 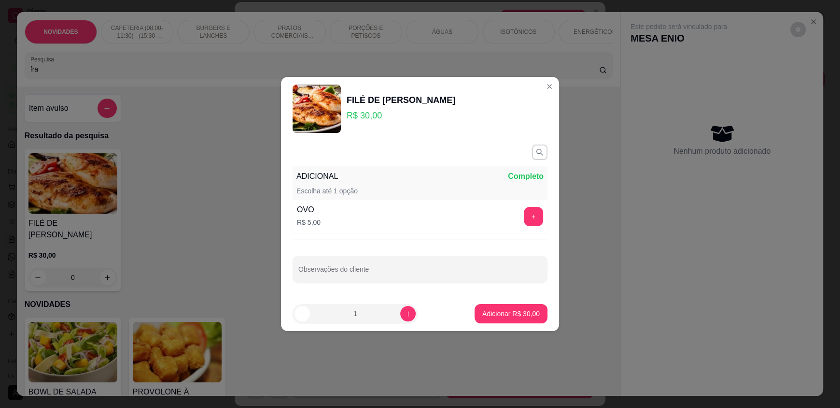 I want to click on input: Observações do cliente, so click(x=420, y=273).